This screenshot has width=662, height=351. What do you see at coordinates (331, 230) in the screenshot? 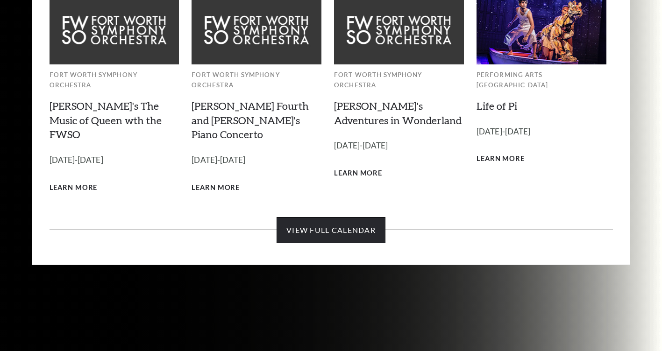
I see `a: View Full Calendar` at bounding box center [331, 230].